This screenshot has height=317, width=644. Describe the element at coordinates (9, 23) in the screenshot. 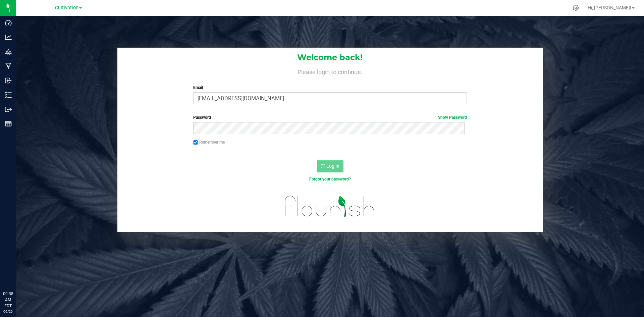

I see `inline-svg: Dashboard` at that location.